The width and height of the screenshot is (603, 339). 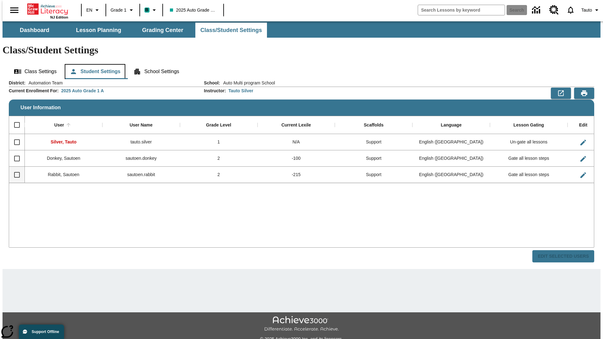 I want to click on span: Tauto, so click(x=587, y=10).